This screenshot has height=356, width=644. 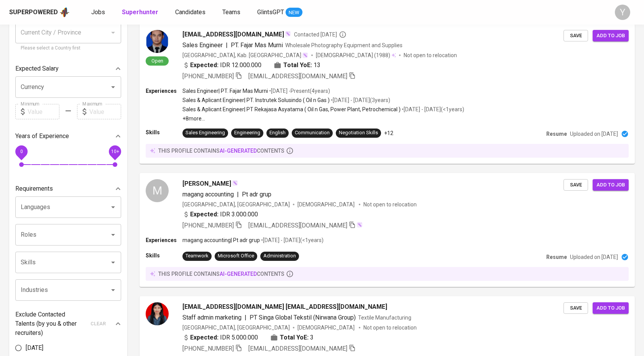 What do you see at coordinates (323, 118) in the screenshot?
I see `p: +8 more ...` at bounding box center [323, 118].